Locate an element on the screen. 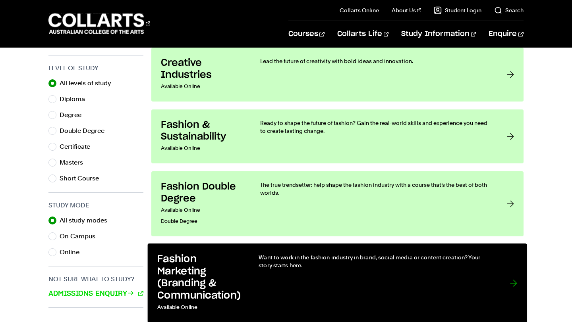 This screenshot has height=322, width=572. label: All study modes is located at coordinates (87, 221).